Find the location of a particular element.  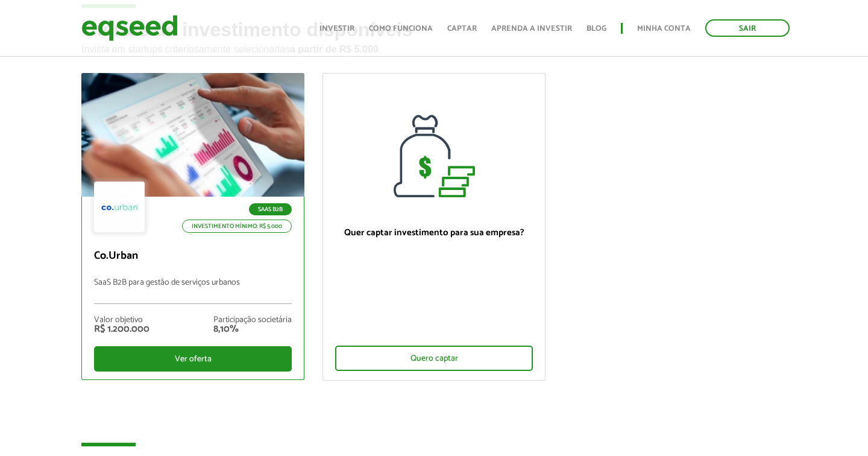

a: Captar is located at coordinates (462, 28).